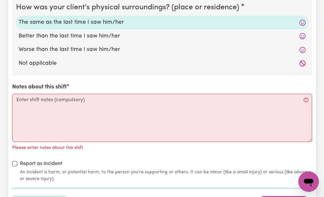  Describe the element at coordinates (162, 36) in the screenshot. I see `label: Better than the last time I saw him/her` at that location.